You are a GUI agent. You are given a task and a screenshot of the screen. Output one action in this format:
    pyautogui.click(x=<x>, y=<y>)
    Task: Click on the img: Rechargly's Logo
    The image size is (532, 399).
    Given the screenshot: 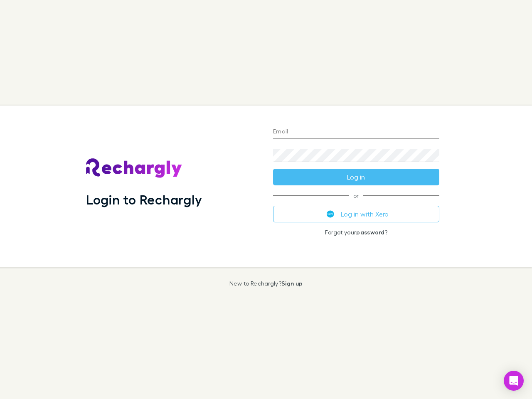 What is the action you would take?
    pyautogui.click(x=134, y=168)
    